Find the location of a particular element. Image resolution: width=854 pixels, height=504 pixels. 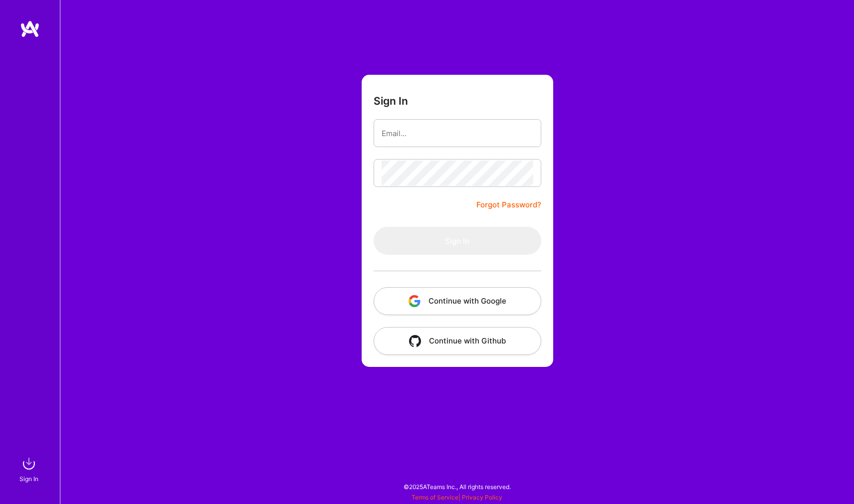

div: Sign In is located at coordinates (29, 479).